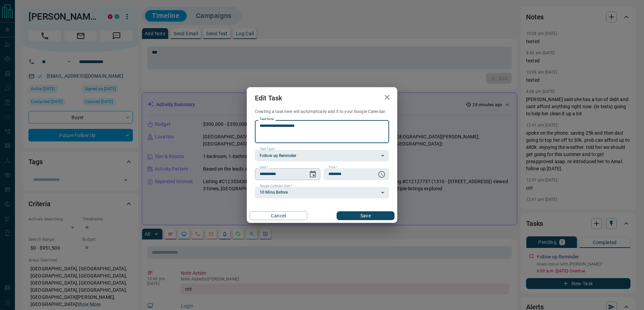 This screenshot has height=310, width=644. What do you see at coordinates (313, 174) in the screenshot?
I see `button: Choose date, selected date is Oct 14, 2025` at bounding box center [313, 174].